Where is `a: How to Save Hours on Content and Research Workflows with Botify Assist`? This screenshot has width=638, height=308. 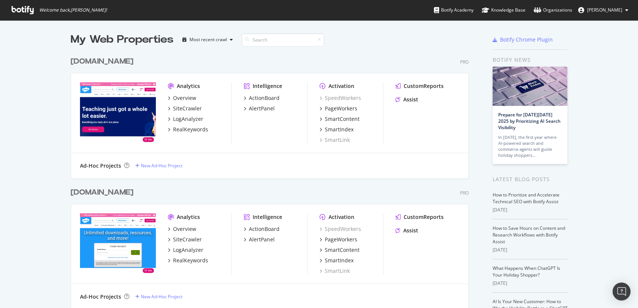
a: How to Save Hours on Content and Research Workflows with Botify Assist is located at coordinates (529, 234).